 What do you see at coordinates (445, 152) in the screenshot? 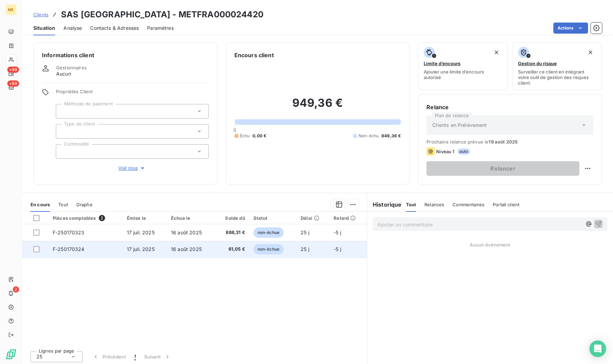
I see `span: Niveau 1` at bounding box center [445, 152].